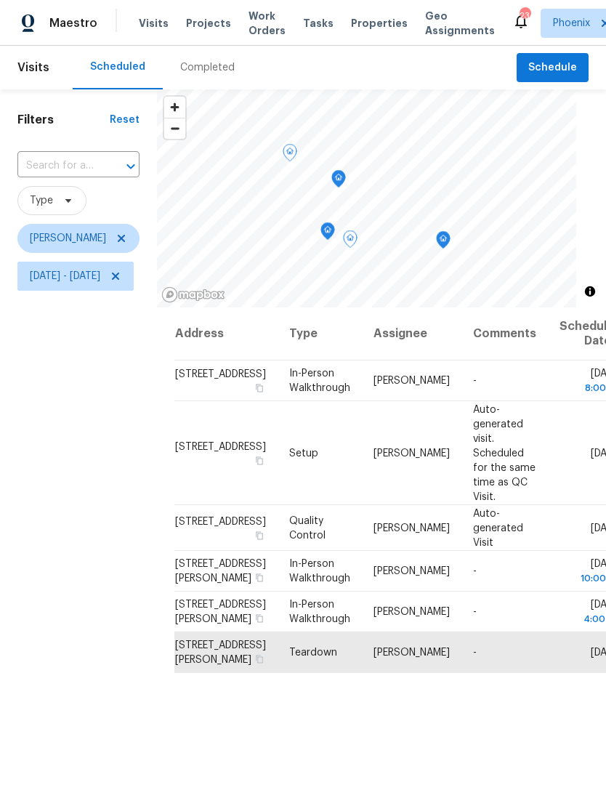  What do you see at coordinates (124, 120) in the screenshot?
I see `div: Reset` at bounding box center [124, 120].